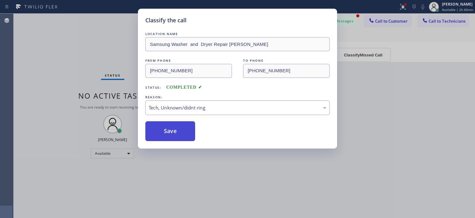 The width and height of the screenshot is (475, 218). What do you see at coordinates (287, 60) in the screenshot?
I see `div: TO PHONE` at bounding box center [287, 60].